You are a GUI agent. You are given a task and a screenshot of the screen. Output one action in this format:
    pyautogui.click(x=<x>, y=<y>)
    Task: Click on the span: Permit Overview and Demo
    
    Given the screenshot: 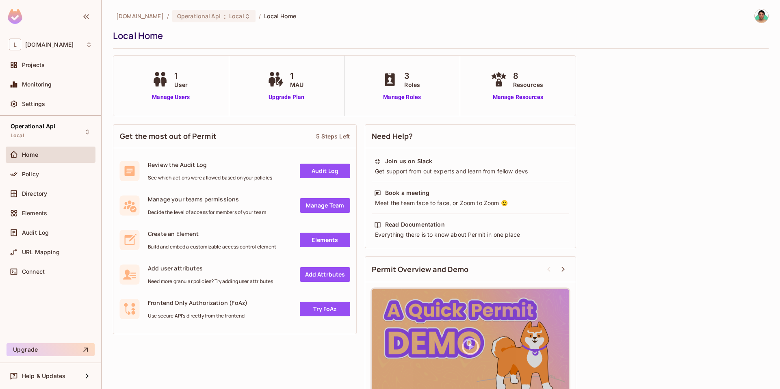 What is the action you would take?
    pyautogui.click(x=420, y=269)
    